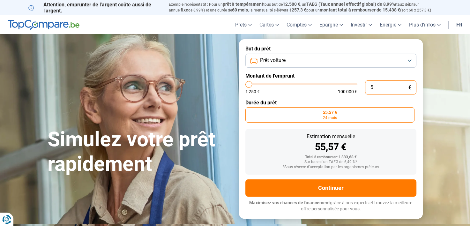 This screenshot has height=226, width=470. What do you see at coordinates (244, 25) in the screenshot?
I see `a: Prêts` at bounding box center [244, 25].